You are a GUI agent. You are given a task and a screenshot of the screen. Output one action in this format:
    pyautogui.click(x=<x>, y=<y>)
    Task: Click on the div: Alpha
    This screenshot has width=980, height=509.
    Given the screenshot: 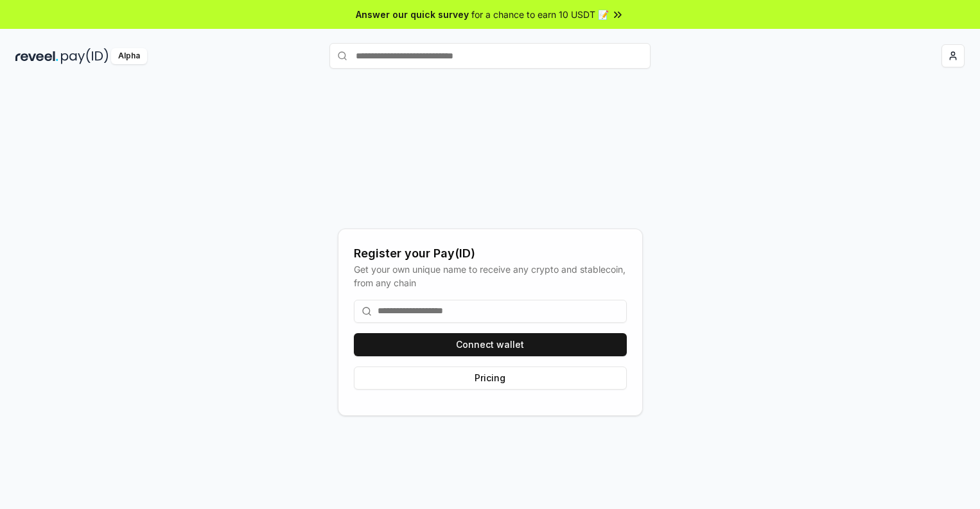 What is the action you would take?
    pyautogui.click(x=129, y=56)
    